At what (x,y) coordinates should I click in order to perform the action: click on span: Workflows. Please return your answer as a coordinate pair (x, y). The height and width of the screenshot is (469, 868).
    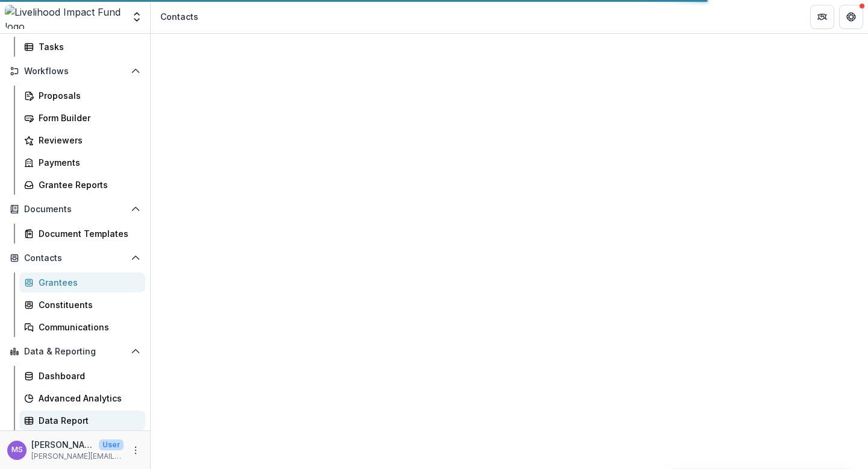
    Looking at the image, I should click on (75, 71).